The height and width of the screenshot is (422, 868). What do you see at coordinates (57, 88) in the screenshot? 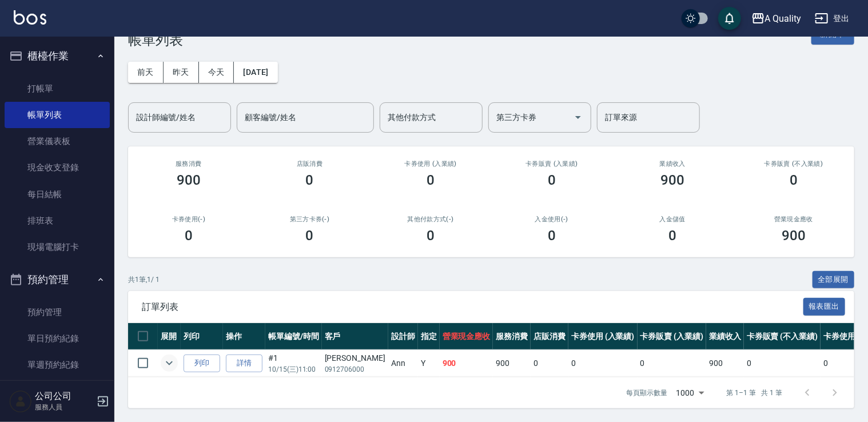
I see `a: 打帳單` at bounding box center [57, 88].